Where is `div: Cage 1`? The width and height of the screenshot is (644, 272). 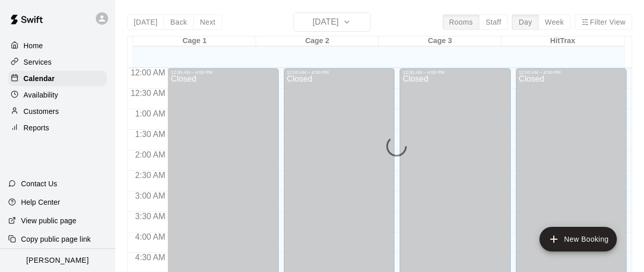
div: Cage 1 is located at coordinates (195, 41).